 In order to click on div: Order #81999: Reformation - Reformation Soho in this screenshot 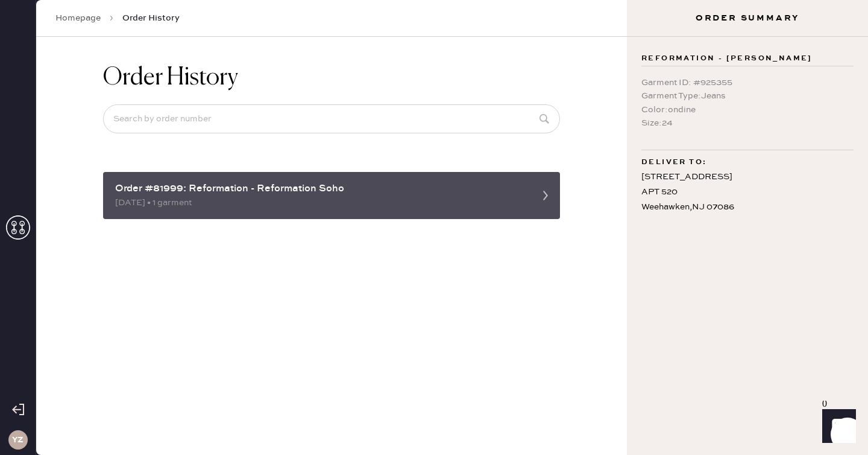, I will do `click(321, 189)`.